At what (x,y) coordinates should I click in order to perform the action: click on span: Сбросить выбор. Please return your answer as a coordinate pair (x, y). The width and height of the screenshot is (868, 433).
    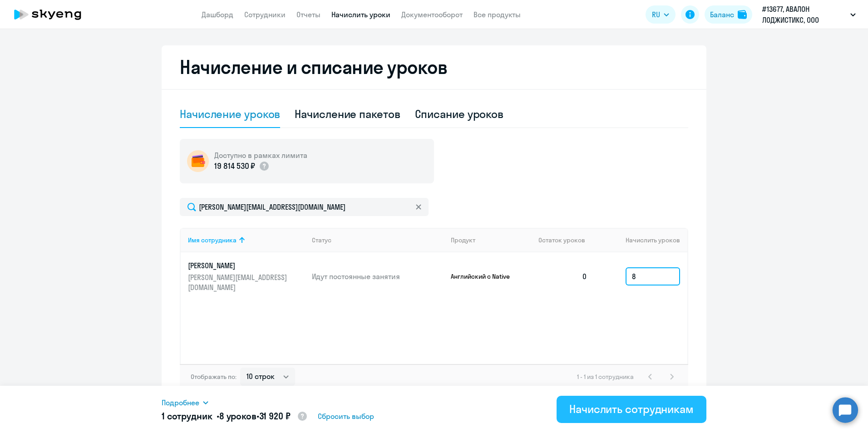
    Looking at the image, I should click on (346, 416).